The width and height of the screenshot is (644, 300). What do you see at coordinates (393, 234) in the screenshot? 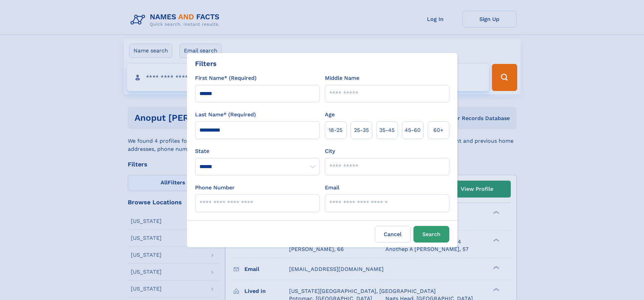
I see `label: Cancel` at bounding box center [393, 234].